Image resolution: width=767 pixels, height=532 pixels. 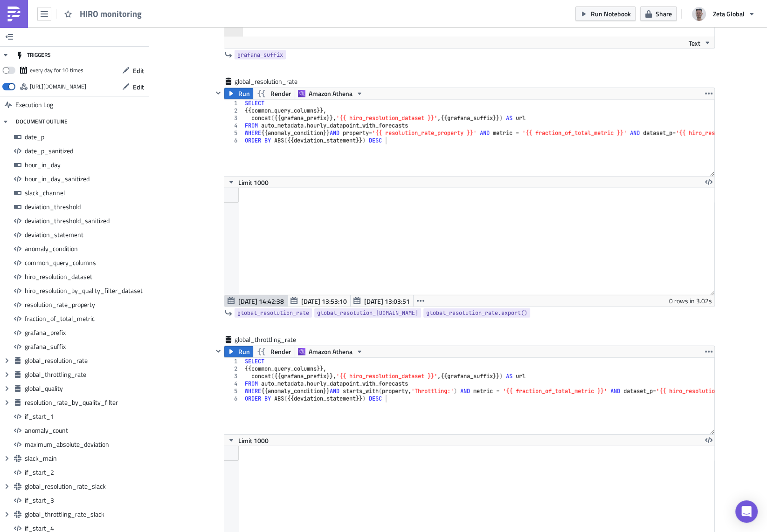 What do you see at coordinates (86, 235) in the screenshot?
I see `span: deviation_statement` at bounding box center [86, 235].